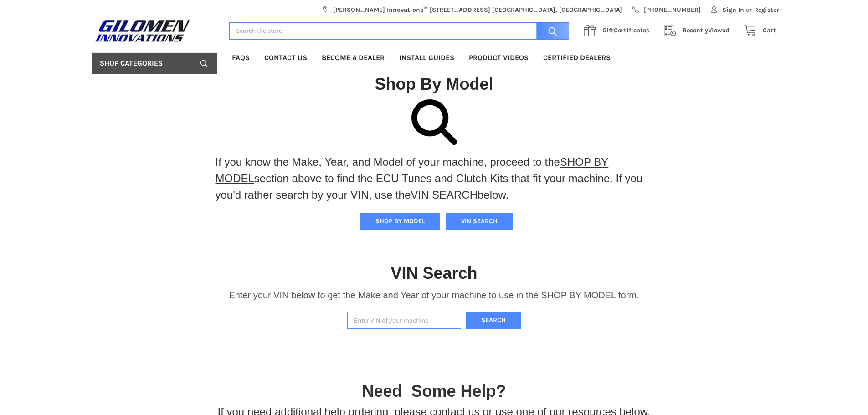 The image size is (868, 415). Describe the element at coordinates (155, 63) in the screenshot. I see `a: Shop Categories` at that location.